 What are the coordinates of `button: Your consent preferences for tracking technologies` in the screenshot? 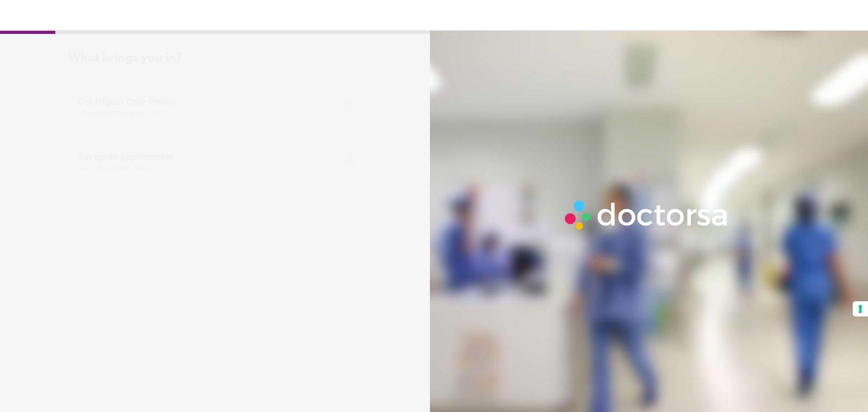 It's located at (861, 309).